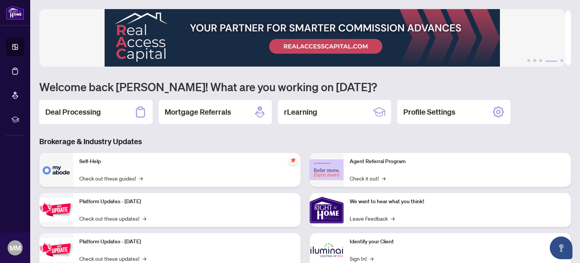  I want to click on h2: Deal Processing, so click(73, 112).